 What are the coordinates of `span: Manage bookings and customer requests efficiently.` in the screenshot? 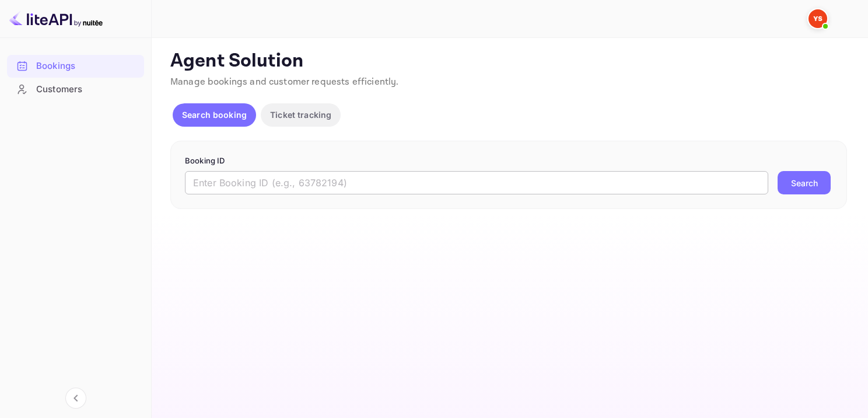 It's located at (285, 81).